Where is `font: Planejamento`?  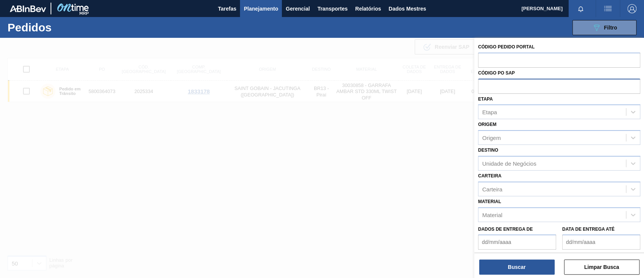 font: Planejamento is located at coordinates (261, 9).